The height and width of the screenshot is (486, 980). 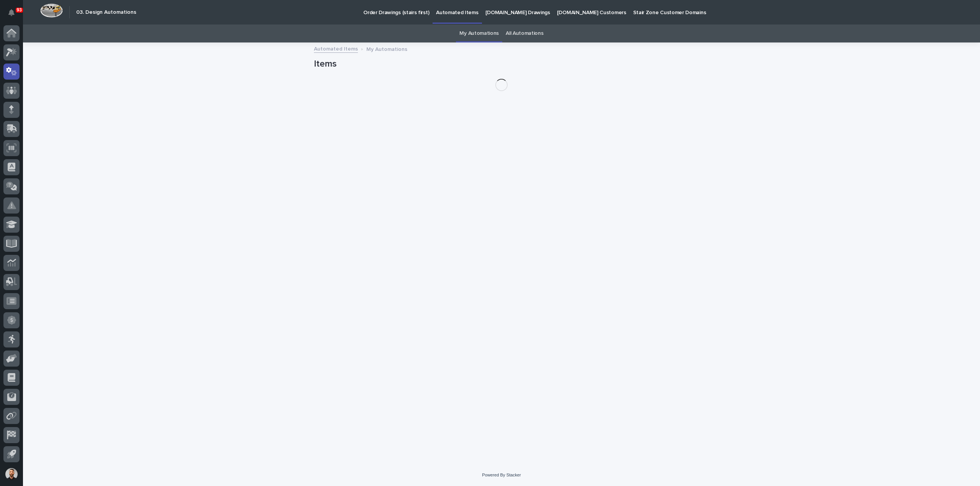 I want to click on h1: Items, so click(x=501, y=64).